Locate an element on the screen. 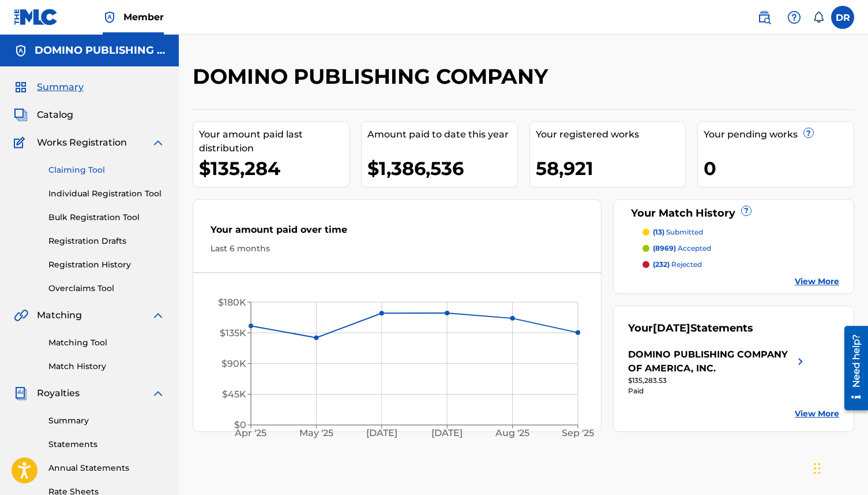 The width and height of the screenshot is (868, 495). div: Your amount paid over time is located at coordinates (397, 232).